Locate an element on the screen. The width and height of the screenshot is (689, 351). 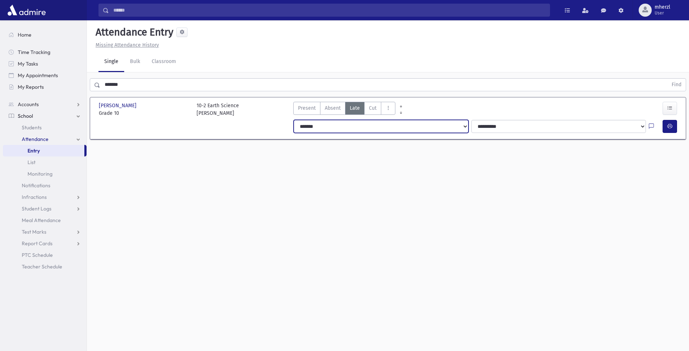
button: Find is located at coordinates (676, 85).